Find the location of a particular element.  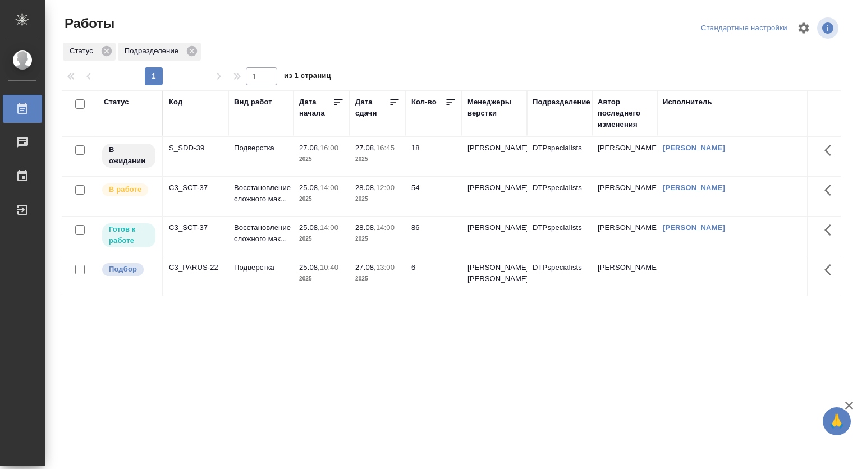

div: Можно подбирать исполнителей is located at coordinates (128, 269).